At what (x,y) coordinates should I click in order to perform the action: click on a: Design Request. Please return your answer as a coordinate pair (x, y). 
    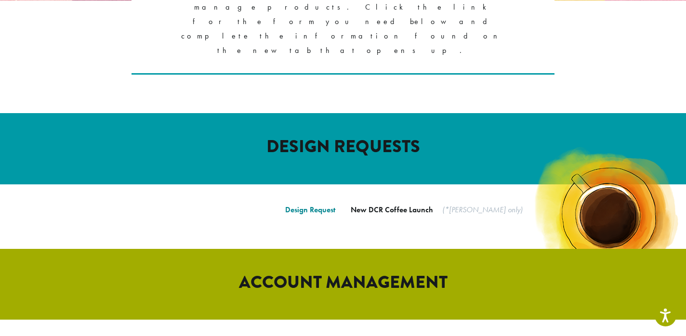
    Looking at the image, I should click on (310, 210).